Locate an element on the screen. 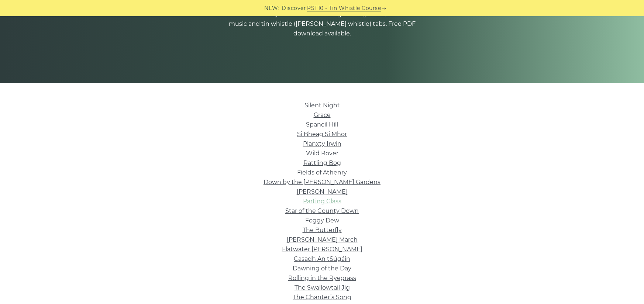  a: Wild Rover is located at coordinates (322, 153).